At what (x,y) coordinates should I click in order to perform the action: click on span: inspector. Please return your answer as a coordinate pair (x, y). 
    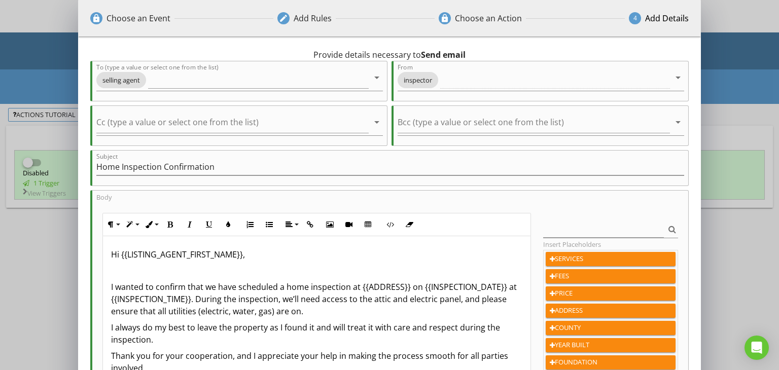
    Looking at the image, I should click on (418, 80).